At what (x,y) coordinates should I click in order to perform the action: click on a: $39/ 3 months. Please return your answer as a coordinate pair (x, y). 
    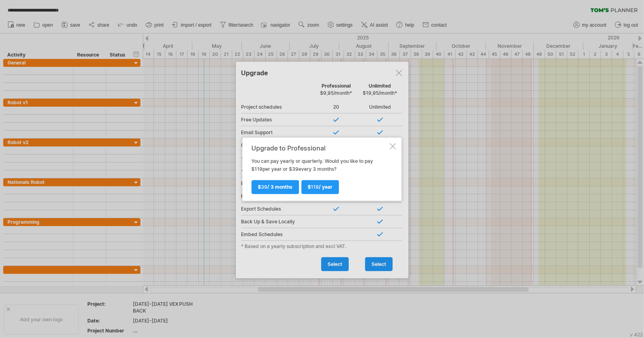
    Looking at the image, I should click on (275, 187).